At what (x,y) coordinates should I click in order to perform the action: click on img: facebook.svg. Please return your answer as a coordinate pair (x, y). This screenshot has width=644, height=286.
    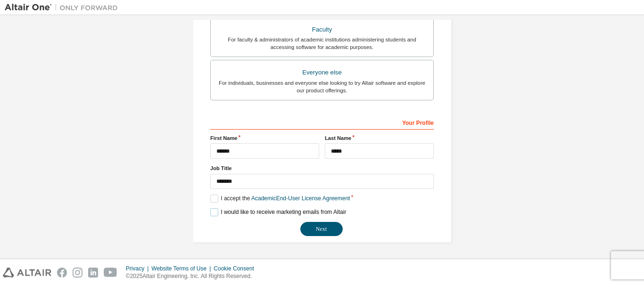
    Looking at the image, I should click on (61, 273).